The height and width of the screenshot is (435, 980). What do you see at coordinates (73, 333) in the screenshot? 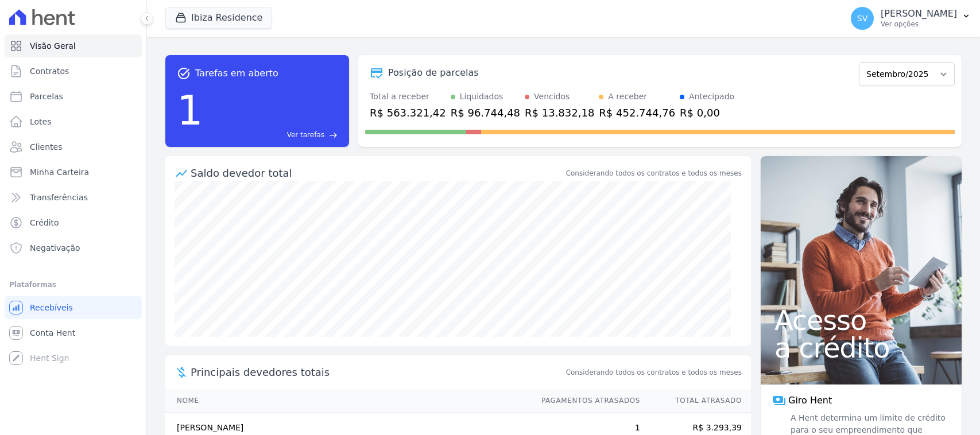
I see `a: Conta Hent` at bounding box center [73, 333].